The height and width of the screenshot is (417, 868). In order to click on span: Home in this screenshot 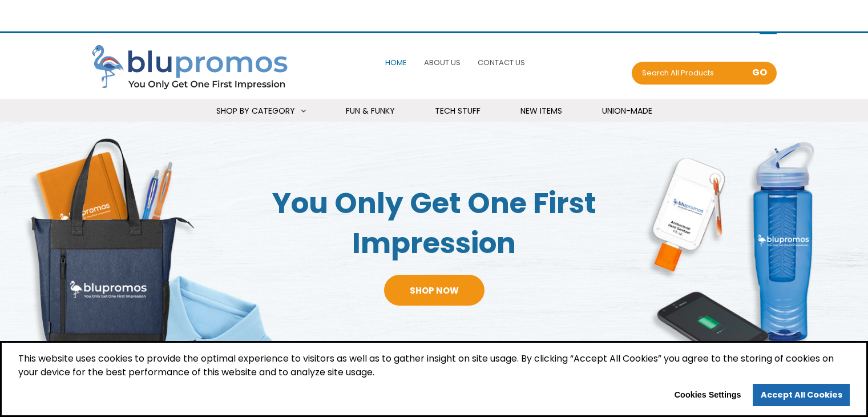, I will do `click(396, 62)`.